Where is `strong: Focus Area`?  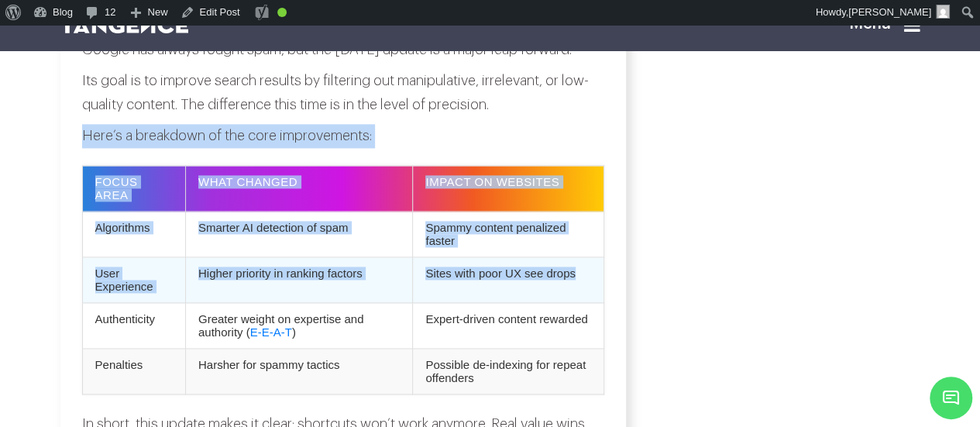
strong: Focus Area is located at coordinates (116, 189).